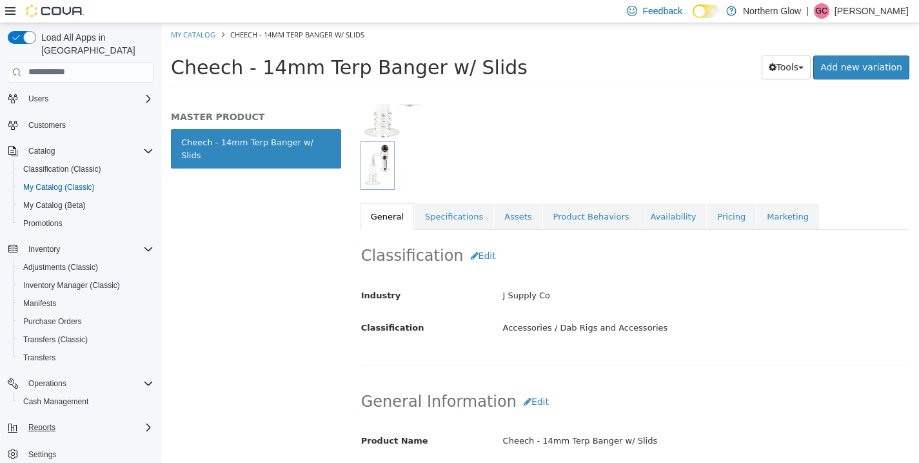 The height and width of the screenshot is (463, 919). Describe the element at coordinates (86, 303) in the screenshot. I see `button: Manifests` at that location.